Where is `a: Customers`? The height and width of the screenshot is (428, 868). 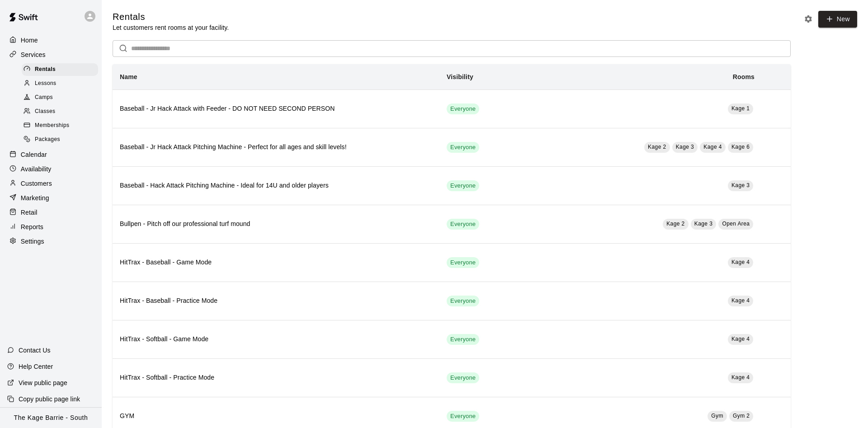 a: Customers is located at coordinates (51, 183).